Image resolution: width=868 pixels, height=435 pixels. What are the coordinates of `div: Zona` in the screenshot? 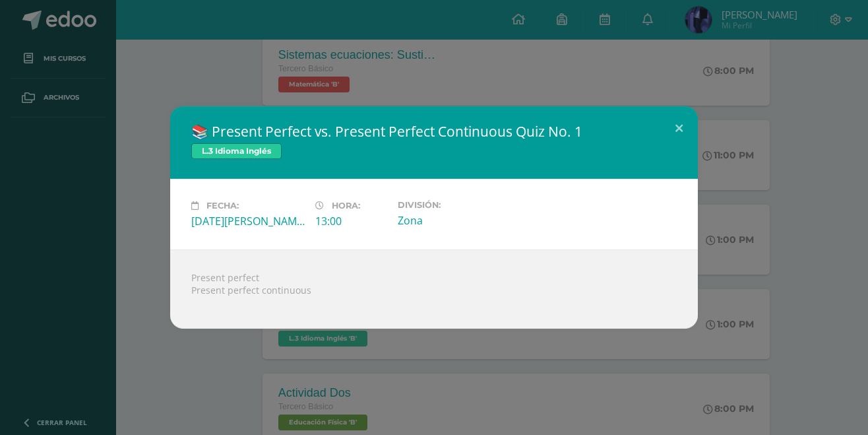 It's located at (455, 220).